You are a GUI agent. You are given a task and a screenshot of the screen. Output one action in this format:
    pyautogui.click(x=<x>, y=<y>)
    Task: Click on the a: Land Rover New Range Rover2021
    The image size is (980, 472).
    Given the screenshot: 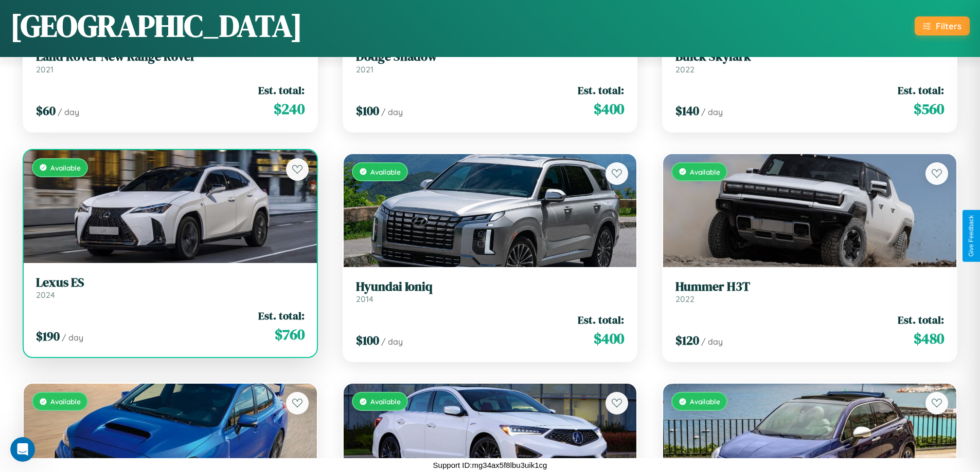 What is the action you would take?
    pyautogui.click(x=170, y=62)
    